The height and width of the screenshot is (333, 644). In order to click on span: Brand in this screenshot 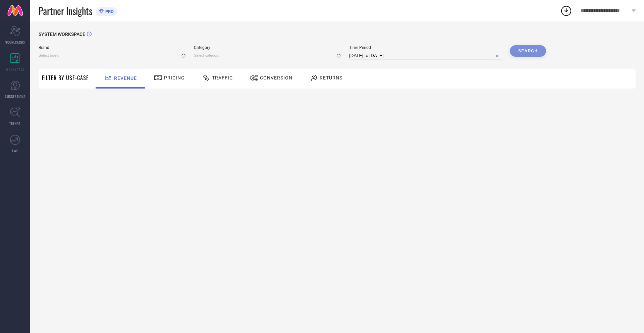, I will do `click(112, 47)`.